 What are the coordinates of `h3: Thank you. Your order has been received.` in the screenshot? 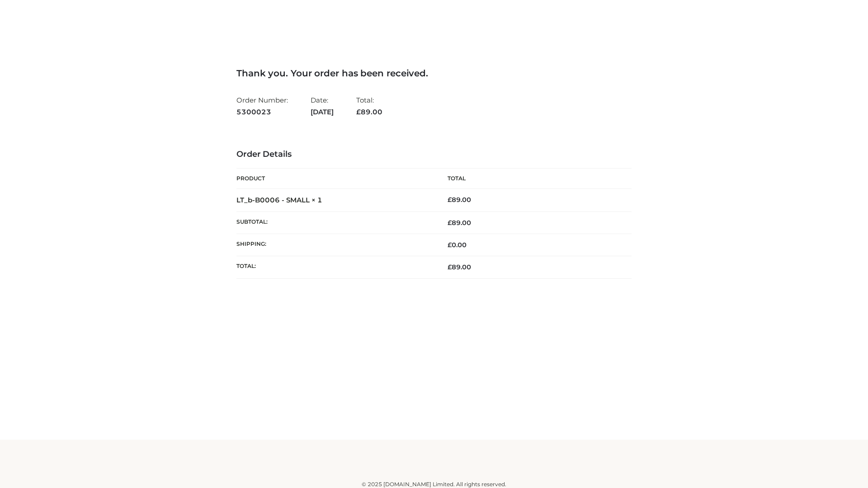 It's located at (434, 73).